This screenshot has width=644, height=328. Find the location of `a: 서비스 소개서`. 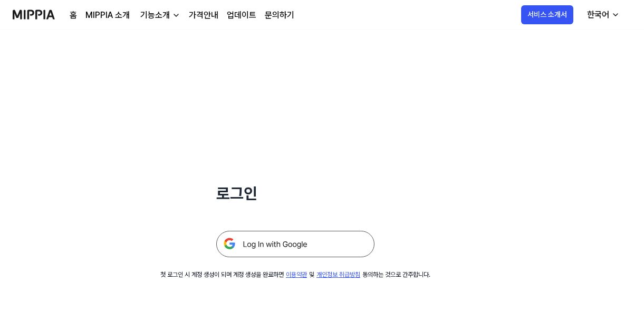

a: 서비스 소개서 is located at coordinates (547, 15).